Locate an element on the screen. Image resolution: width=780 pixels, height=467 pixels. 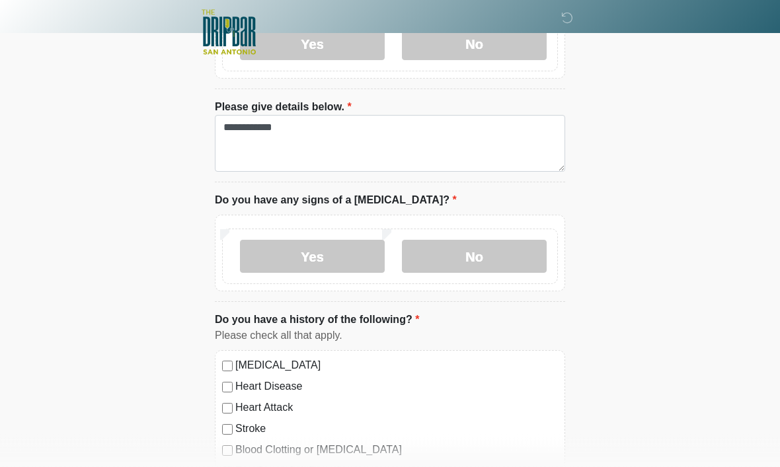
input: Heart Disease is located at coordinates (227, 388).